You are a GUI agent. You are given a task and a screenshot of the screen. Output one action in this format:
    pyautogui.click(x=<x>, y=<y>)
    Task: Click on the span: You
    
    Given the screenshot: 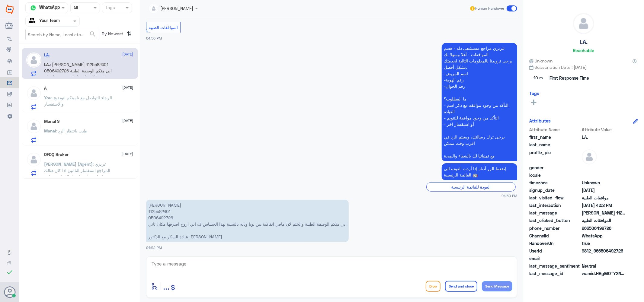 What is the action you would take?
    pyautogui.click(x=48, y=97)
    